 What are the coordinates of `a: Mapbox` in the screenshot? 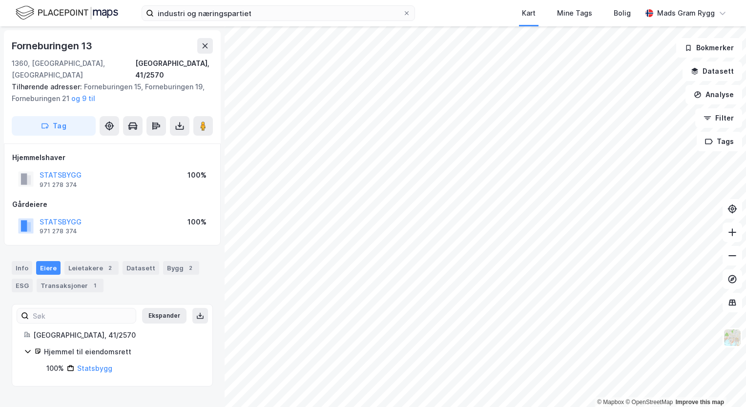 It's located at (611, 403).